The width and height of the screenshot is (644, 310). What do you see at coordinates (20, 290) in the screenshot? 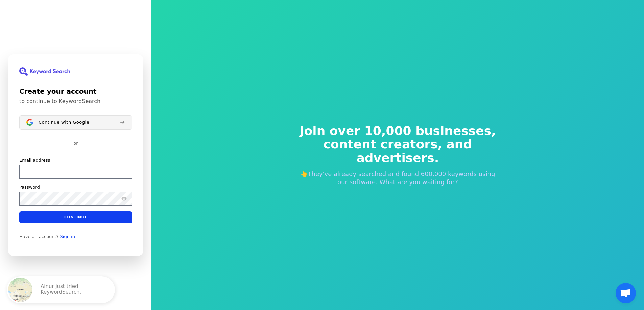
I see `img: Kazakhstan` at bounding box center [20, 290].